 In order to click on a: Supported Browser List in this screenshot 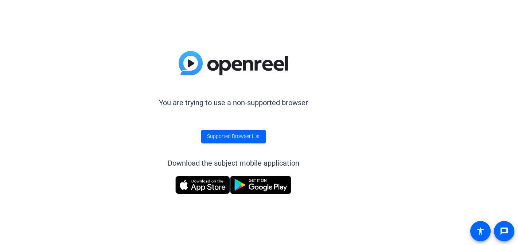, I will do `click(233, 137)`.